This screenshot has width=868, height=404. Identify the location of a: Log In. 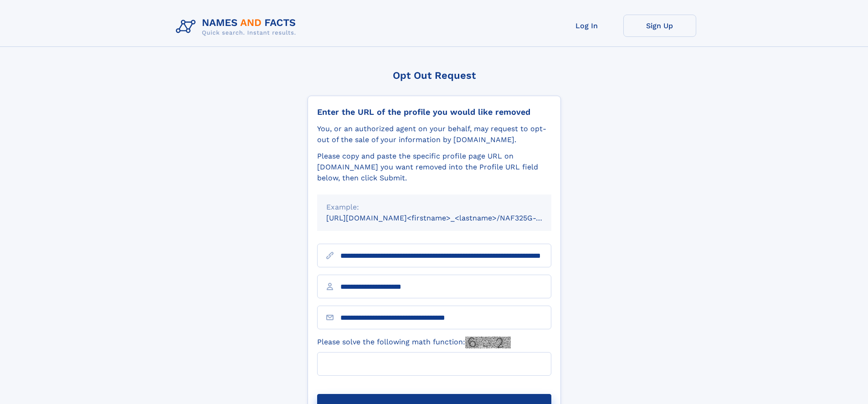
(587, 25).